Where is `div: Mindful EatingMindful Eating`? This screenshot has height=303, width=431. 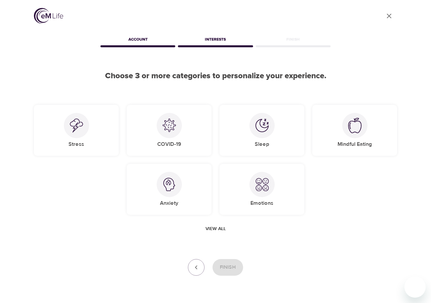 div: Mindful EatingMindful Eating is located at coordinates (355, 130).